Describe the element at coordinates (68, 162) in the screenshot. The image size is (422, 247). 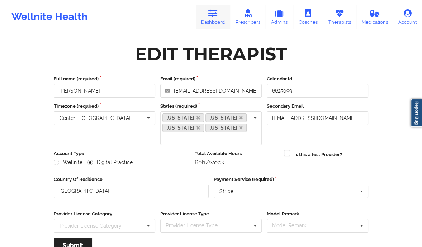
I see `label: Wellnite` at that location.